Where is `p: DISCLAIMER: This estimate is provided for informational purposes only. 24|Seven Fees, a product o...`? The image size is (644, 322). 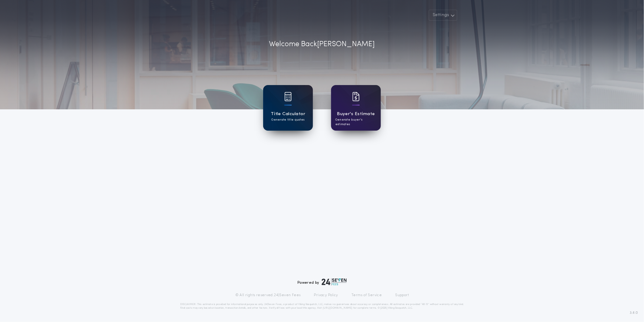
p: DISCLAIMER: This estimate is provided for informational purposes only. 24|Seven Fees, a product o... is located at coordinates (322, 306).